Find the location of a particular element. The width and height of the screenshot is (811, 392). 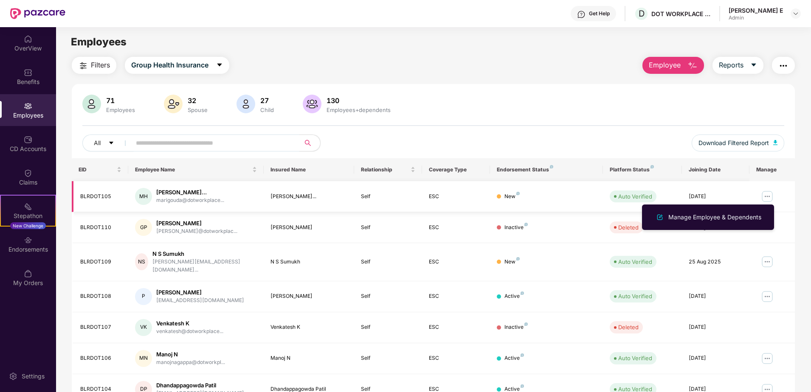

th: Relationship is located at coordinates (388, 170).